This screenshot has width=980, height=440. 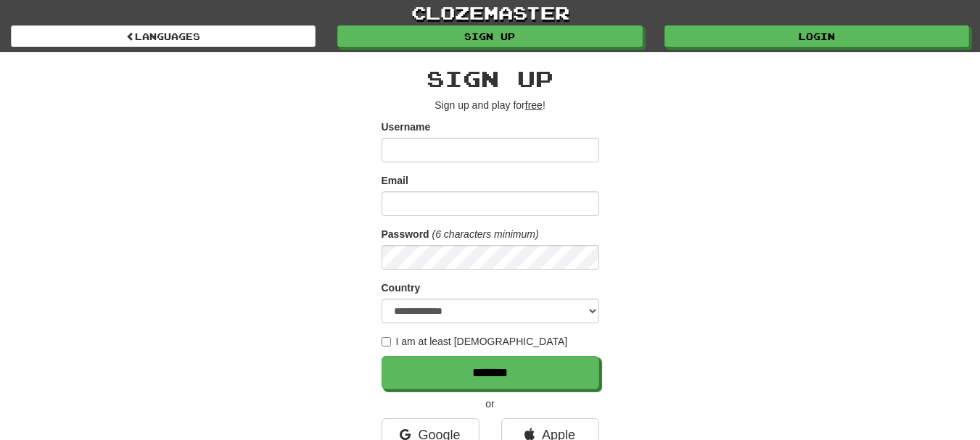 What do you see at coordinates (489, 37) in the screenshot?
I see `a: Sign up` at bounding box center [489, 37].